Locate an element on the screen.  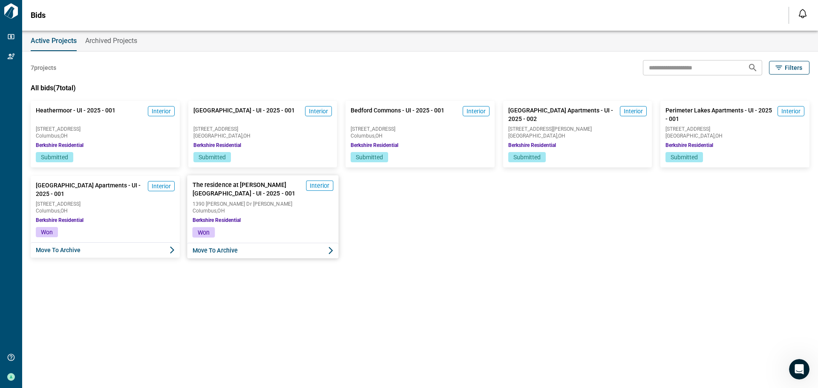
button: Open notification feed is located at coordinates (803, 14).